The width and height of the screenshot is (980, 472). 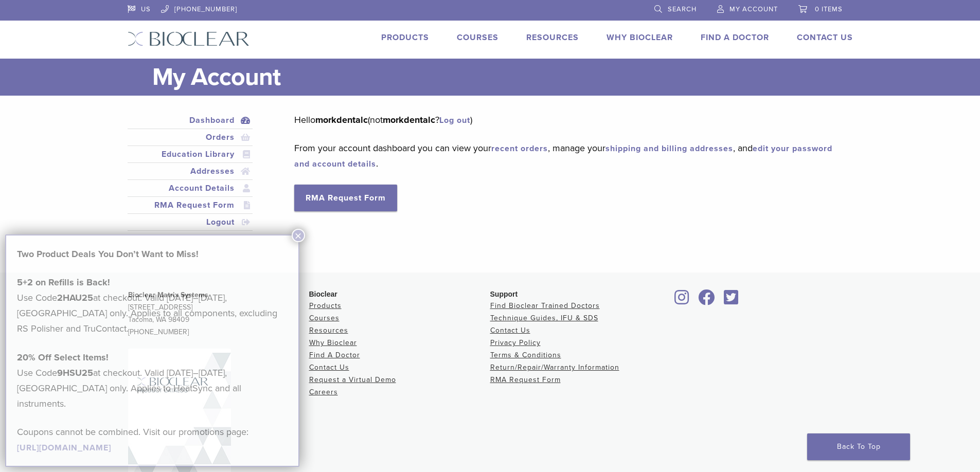 I want to click on a: Request a Virtual Demo, so click(x=352, y=379).